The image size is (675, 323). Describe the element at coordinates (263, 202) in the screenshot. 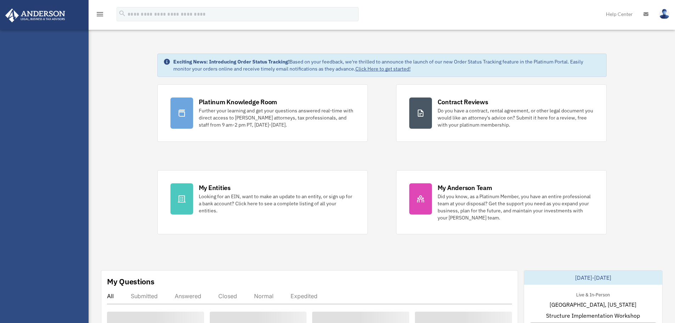

I see `a: My Entities Looking for an EIN, want to make an update to an entity, or sign up for a bank accoun...` at that location.